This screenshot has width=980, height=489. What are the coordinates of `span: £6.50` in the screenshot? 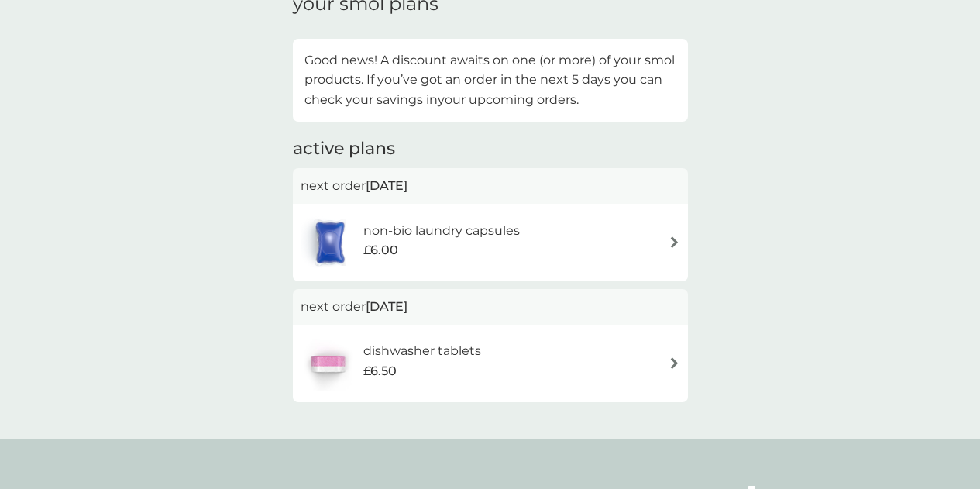 It's located at (380, 371).